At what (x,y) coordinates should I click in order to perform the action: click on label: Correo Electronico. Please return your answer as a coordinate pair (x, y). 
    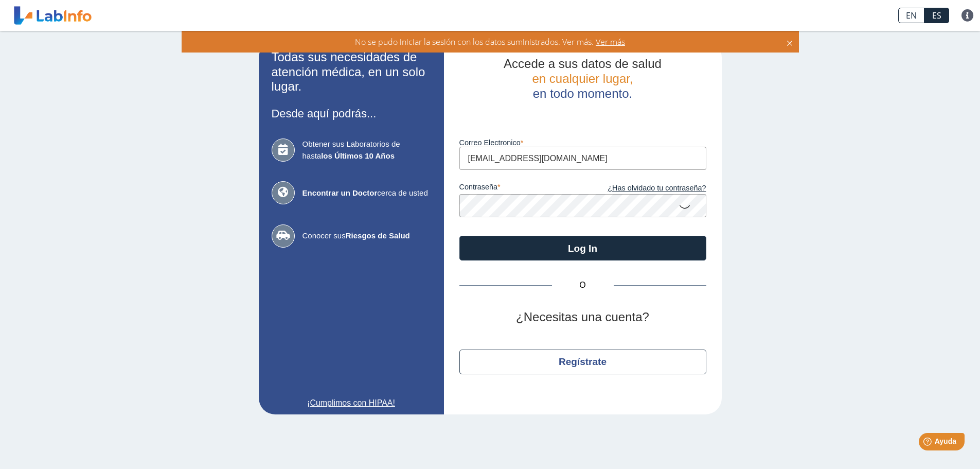
    Looking at the image, I should click on (583, 143).